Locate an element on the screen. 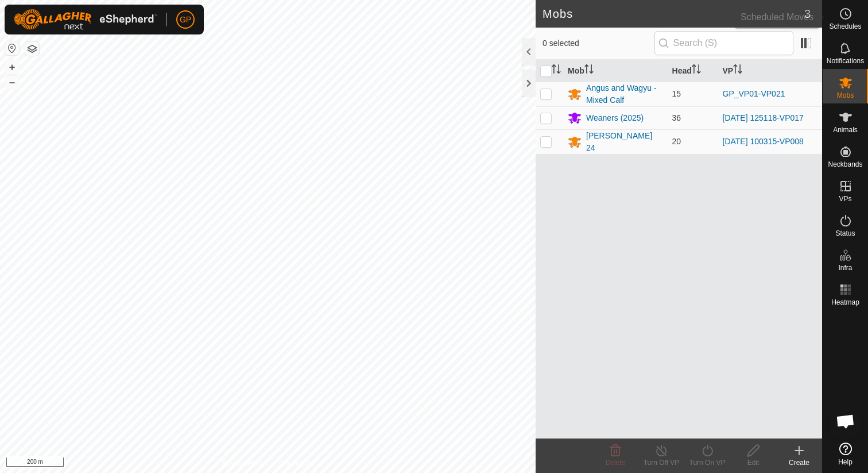 The image size is (868, 473). div: Edit is located at coordinates (753, 463).